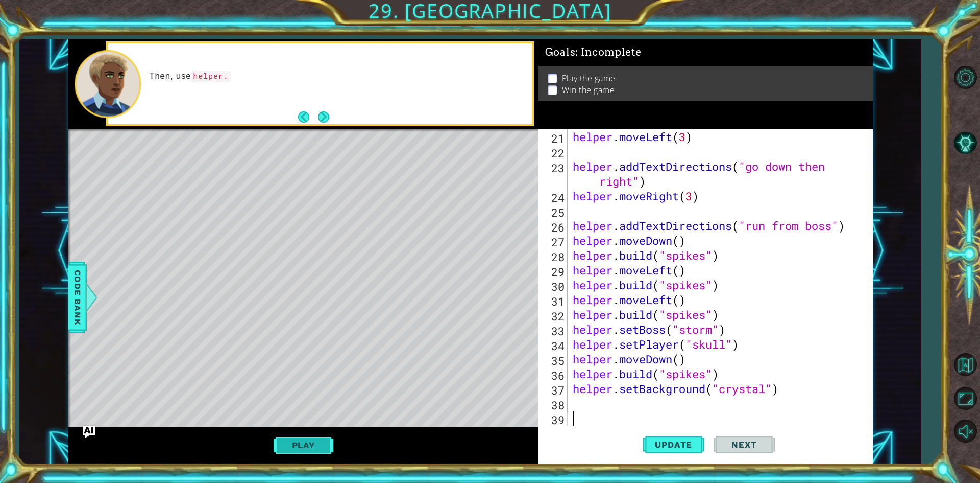 The width and height of the screenshot is (980, 483). Describe the element at coordinates (674, 444) in the screenshot. I see `button: Update` at that location.